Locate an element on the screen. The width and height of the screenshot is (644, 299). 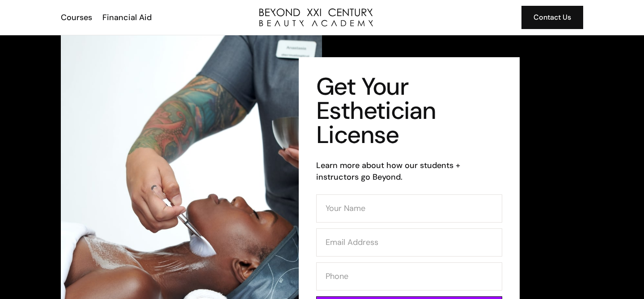
h1: Get Your Esthetician License is located at coordinates (409, 111).